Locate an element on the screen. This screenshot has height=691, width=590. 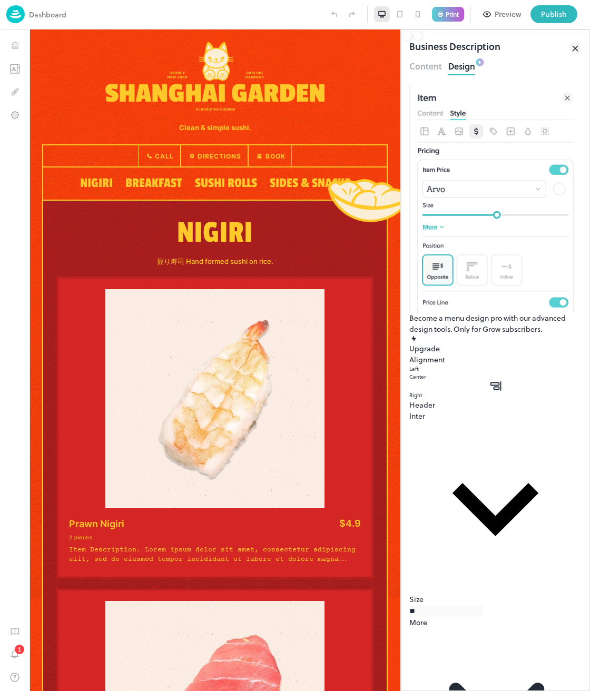
p: Nigiri is located at coordinates (185, 203).